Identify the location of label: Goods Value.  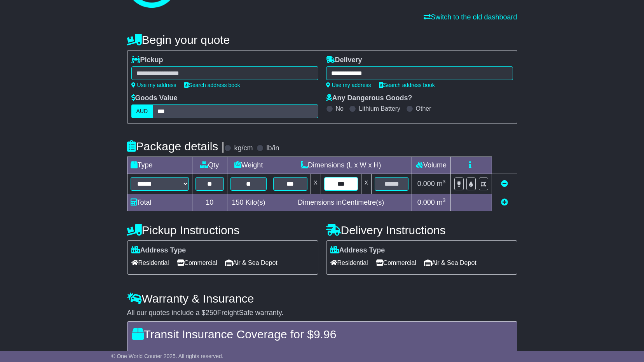
(154, 98).